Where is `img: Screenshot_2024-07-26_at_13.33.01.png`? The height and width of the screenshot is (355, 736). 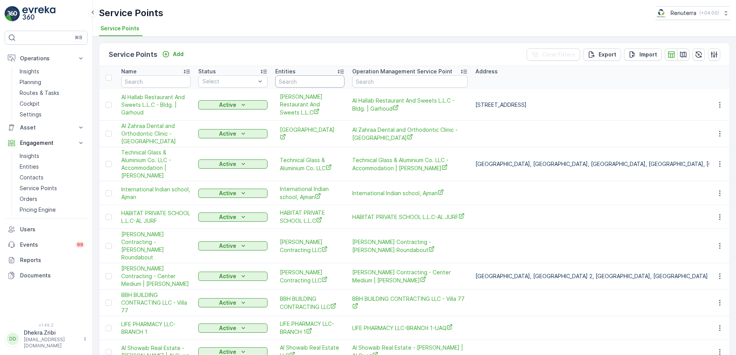
img: Screenshot_2024-07-26_at_13.33.01.png is located at coordinates (661, 13).